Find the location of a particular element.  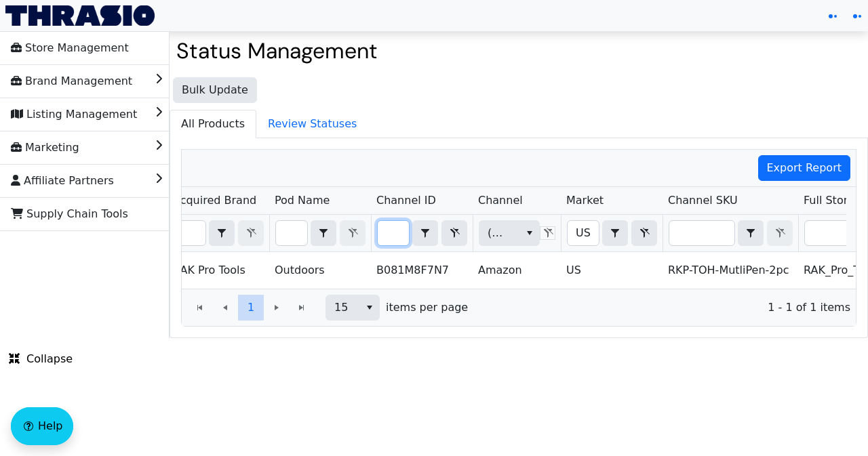

span: Acquired Brand is located at coordinates (215, 201).